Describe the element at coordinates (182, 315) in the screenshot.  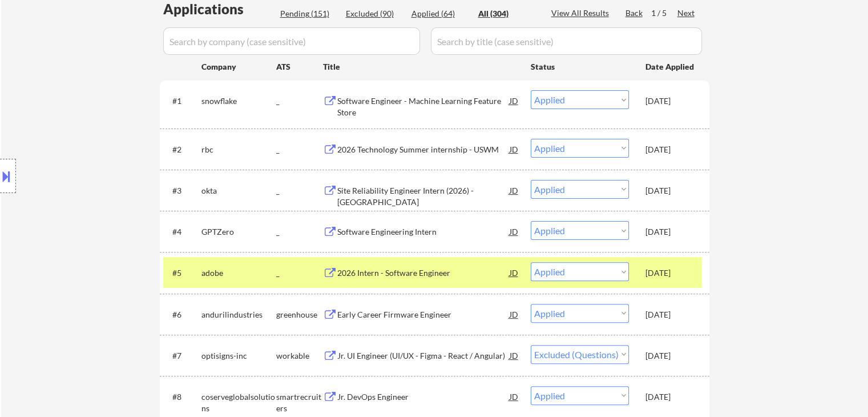
I see `div: #6` at that location.